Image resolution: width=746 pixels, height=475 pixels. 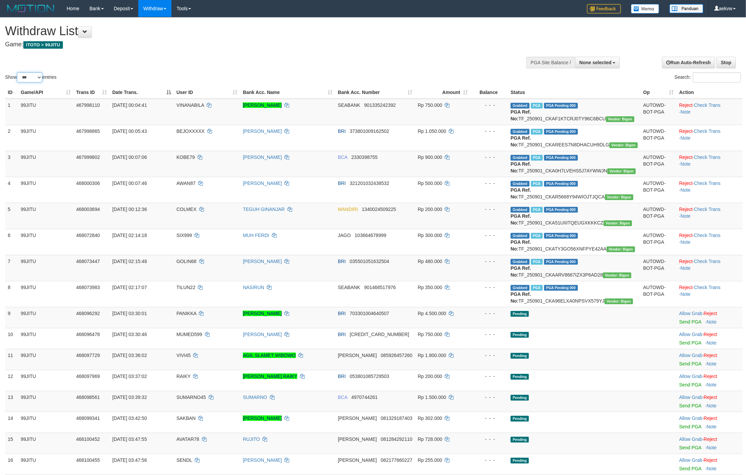 What do you see at coordinates (190, 131) in the screenshot?
I see `span: BEJOXXXXX` at bounding box center [190, 131].